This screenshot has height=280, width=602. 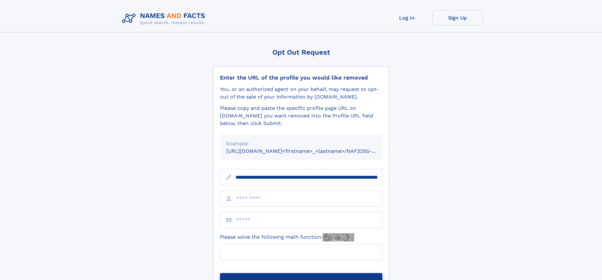 I want to click on div: You, or an authorized agent on your behalf, may request to opt-out of the sale of your informatio..., so click(x=301, y=93).